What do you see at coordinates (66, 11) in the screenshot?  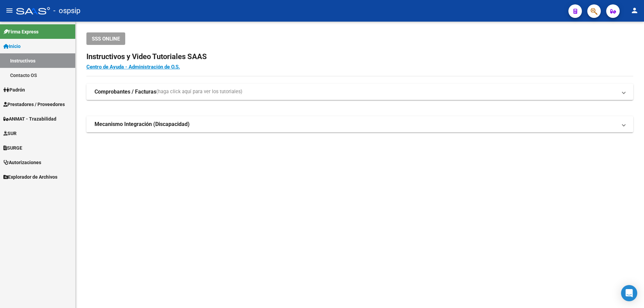 I see `span: - ospsip` at bounding box center [66, 11].